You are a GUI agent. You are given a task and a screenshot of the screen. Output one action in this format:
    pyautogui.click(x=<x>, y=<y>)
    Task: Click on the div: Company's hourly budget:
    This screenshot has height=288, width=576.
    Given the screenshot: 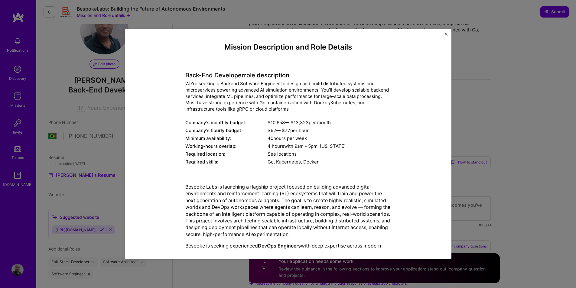 What is the action you would take?
    pyautogui.click(x=226, y=130)
    